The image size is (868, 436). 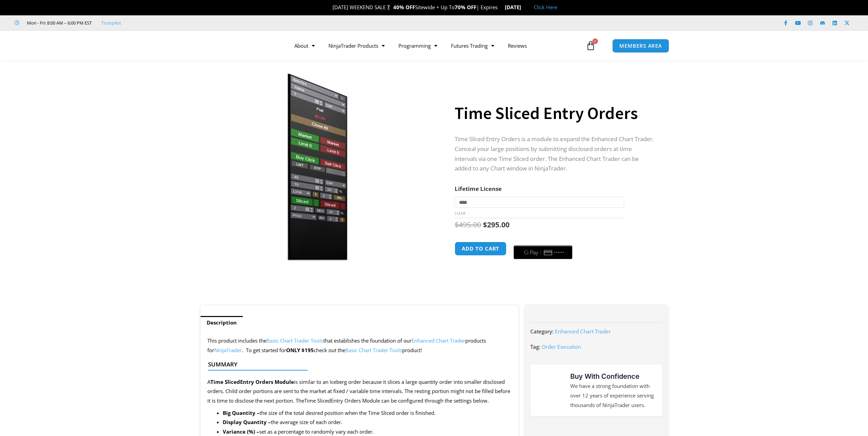 I want to click on b: Display Quantity –, so click(x=246, y=422).